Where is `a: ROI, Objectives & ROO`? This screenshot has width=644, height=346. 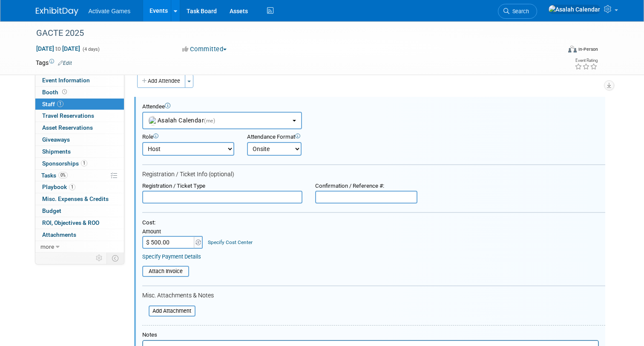
a: ROI, Objectives & ROO is located at coordinates (79, 223).